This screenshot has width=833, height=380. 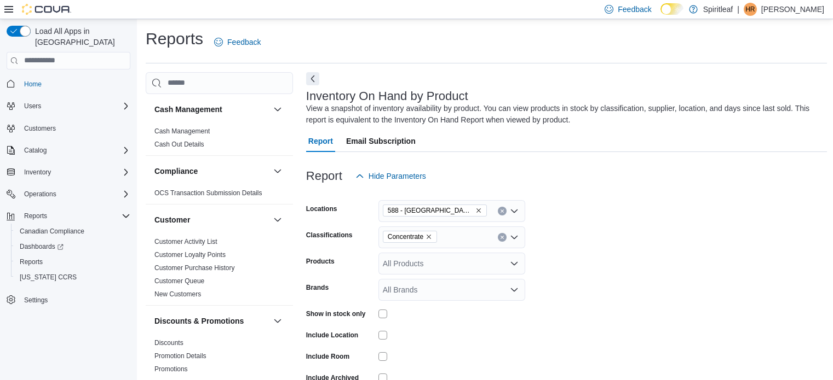 What do you see at coordinates (397, 176) in the screenshot?
I see `span: Hide Parameters` at bounding box center [397, 176].